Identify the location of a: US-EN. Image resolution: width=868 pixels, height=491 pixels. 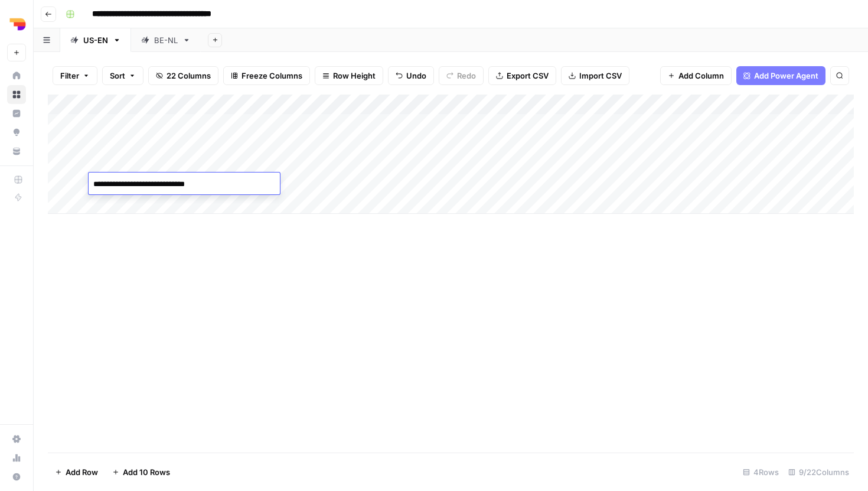
(96, 40).